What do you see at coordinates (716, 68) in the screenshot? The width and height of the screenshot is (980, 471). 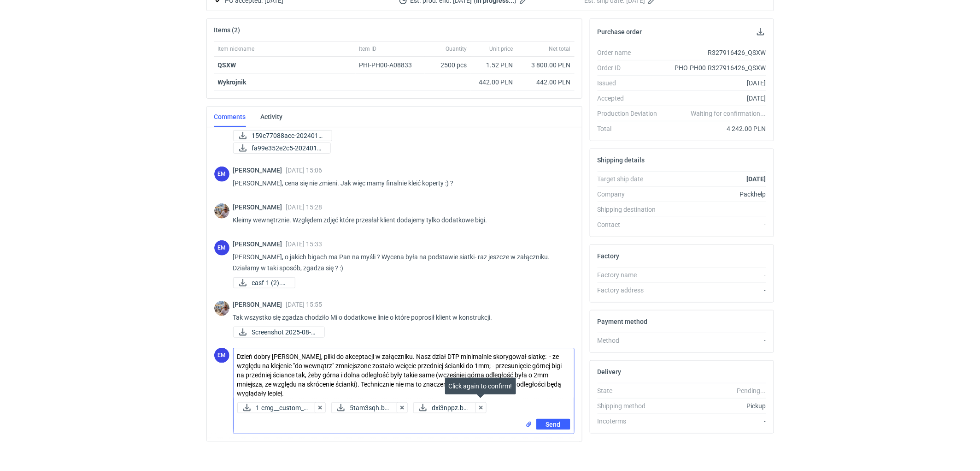 I see `div: PHO-PH00-R327916426_QSXW` at bounding box center [716, 68].